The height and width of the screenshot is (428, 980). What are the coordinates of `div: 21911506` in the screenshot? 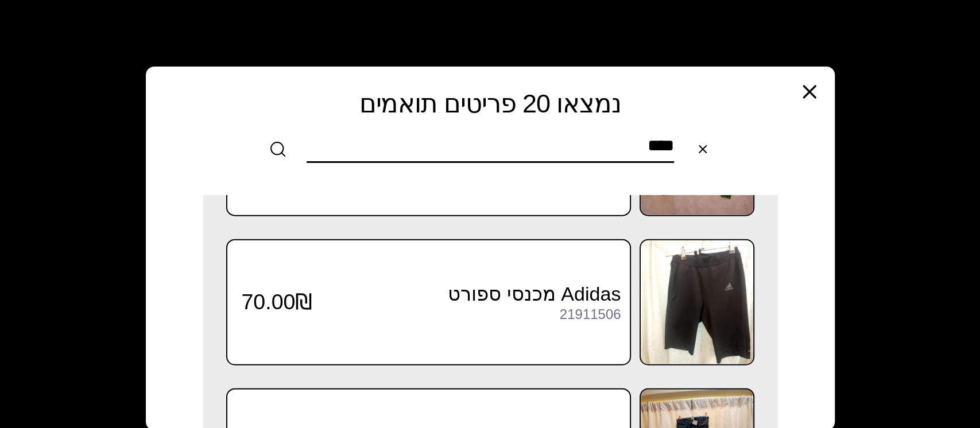 It's located at (590, 314).